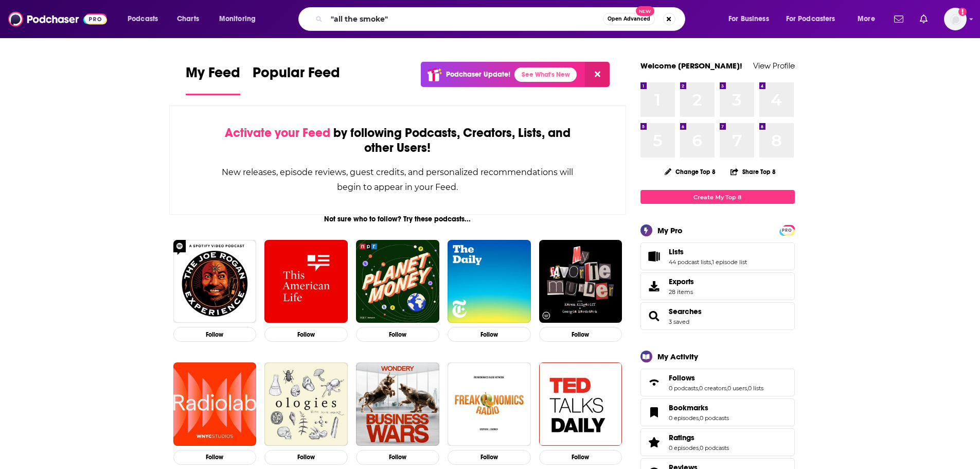  What do you see at coordinates (397, 140) in the screenshot?
I see `div: by following Podcasts, Creators, Lists, and other Users!` at bounding box center [397, 140].